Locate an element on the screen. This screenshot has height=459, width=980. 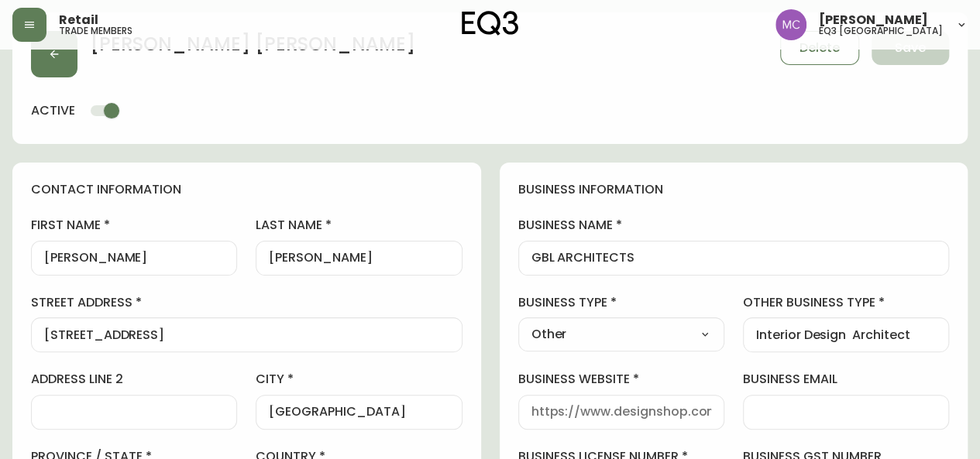
label: city is located at coordinates (359, 380).